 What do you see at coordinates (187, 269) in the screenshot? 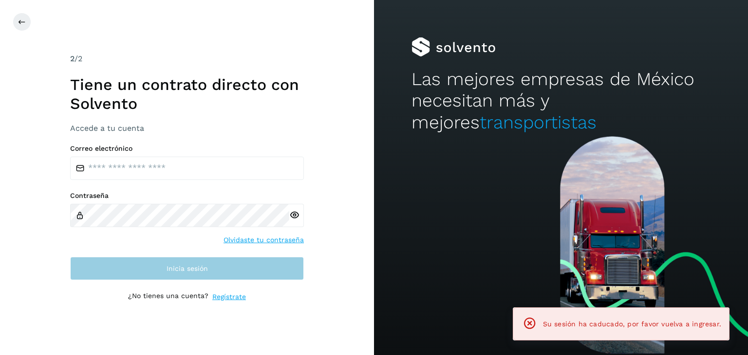
I see `button: Inicia sesión` at bounding box center [187, 269].